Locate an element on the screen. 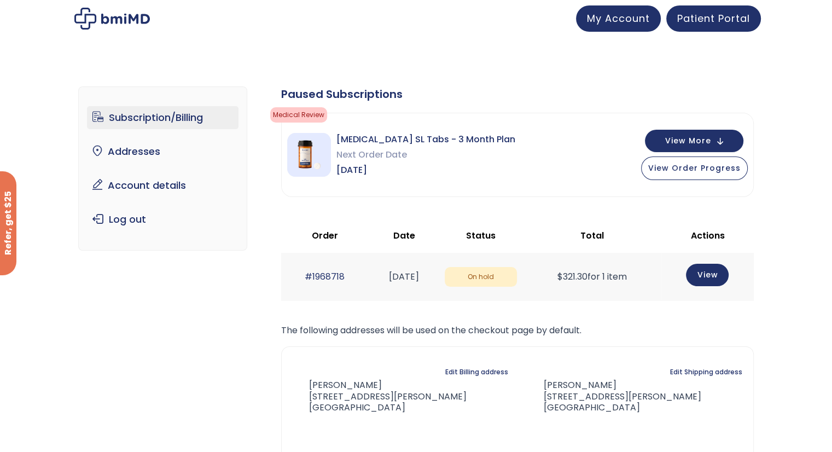  span: Order is located at coordinates (325, 235).